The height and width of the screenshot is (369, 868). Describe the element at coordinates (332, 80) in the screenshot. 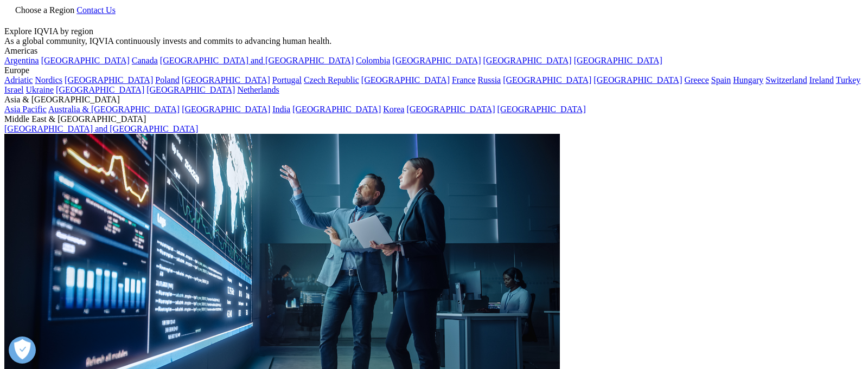

I see `a: Czech Republic` at that location.